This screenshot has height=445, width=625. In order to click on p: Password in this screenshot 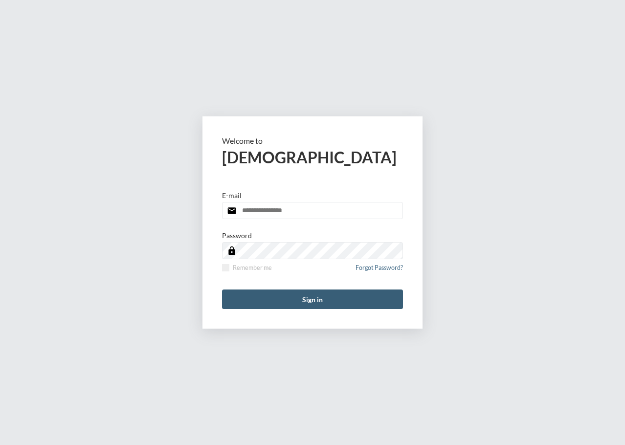, I will do `click(237, 235)`.